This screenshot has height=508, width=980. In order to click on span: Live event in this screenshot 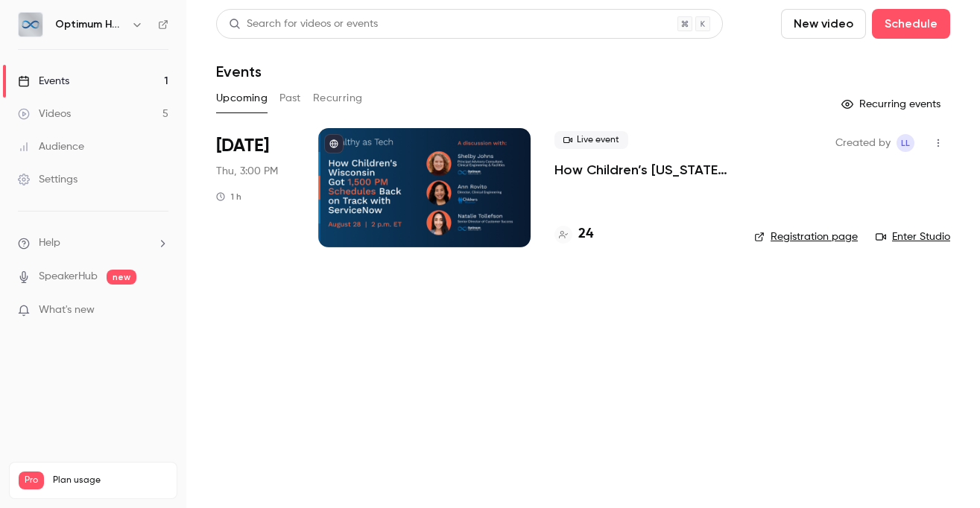, I will do `click(591, 141)`.